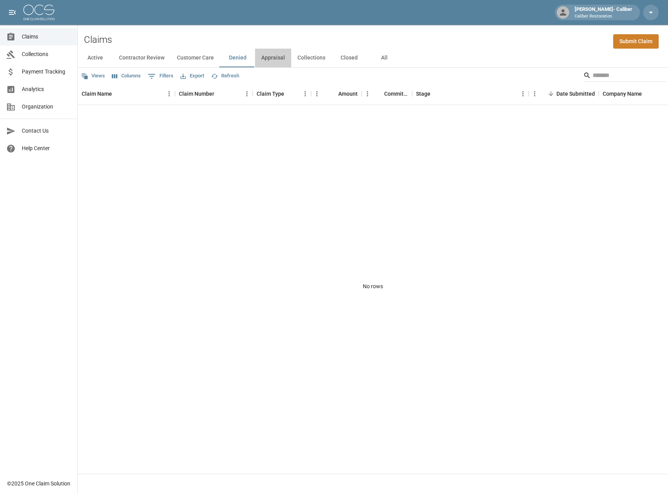 Image resolution: width=668 pixels, height=494 pixels. I want to click on button: Denied, so click(237, 58).